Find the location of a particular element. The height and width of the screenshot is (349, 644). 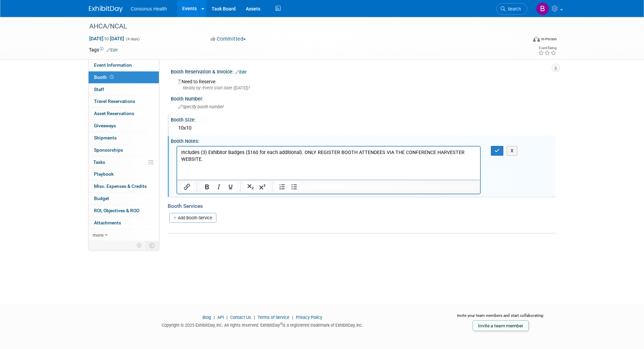

button: Italic is located at coordinates (219, 187).